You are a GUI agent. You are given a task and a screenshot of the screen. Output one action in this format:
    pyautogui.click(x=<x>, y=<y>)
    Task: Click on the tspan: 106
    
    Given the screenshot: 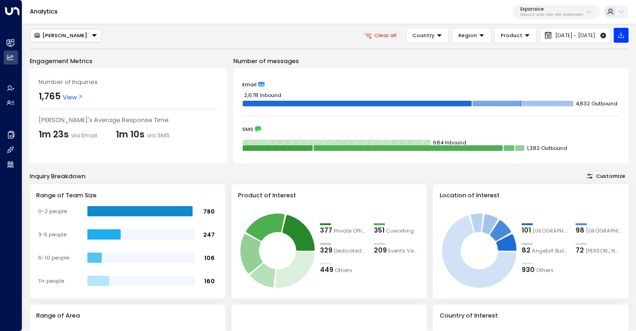 What is the action you would take?
    pyautogui.click(x=209, y=257)
    